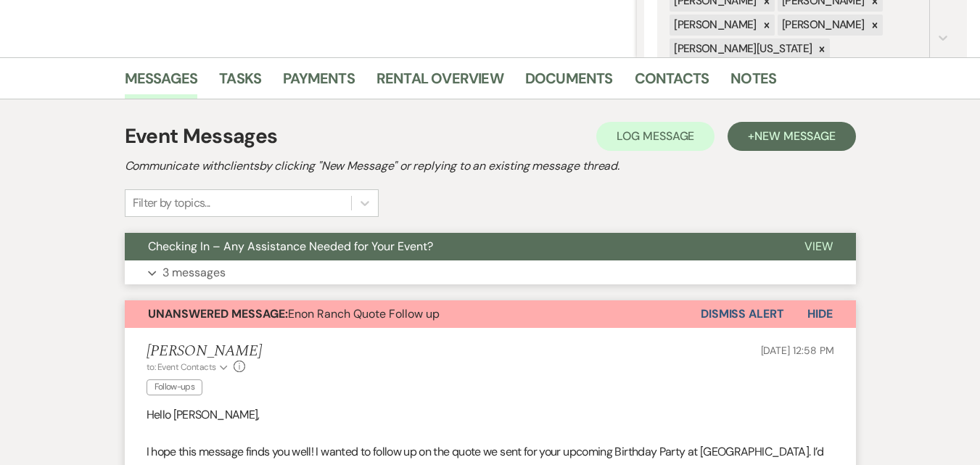  What do you see at coordinates (820, 314) in the screenshot?
I see `span: Hide` at bounding box center [820, 314].